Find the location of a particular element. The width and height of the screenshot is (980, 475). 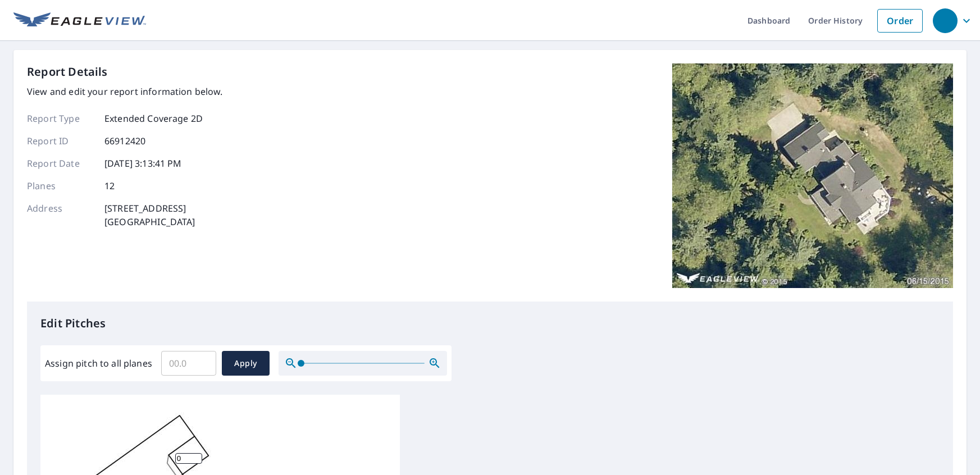

p: Planes is located at coordinates (61, 186).